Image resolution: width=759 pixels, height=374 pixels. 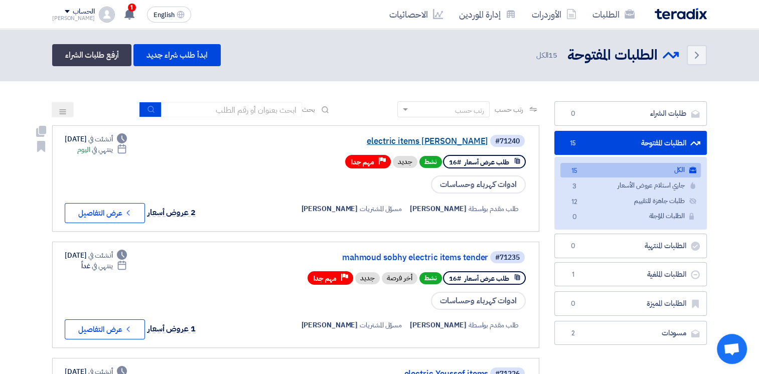 What do you see at coordinates (631, 186) in the screenshot?
I see `a: جاري استلام عروض الأسعار` at bounding box center [631, 186].